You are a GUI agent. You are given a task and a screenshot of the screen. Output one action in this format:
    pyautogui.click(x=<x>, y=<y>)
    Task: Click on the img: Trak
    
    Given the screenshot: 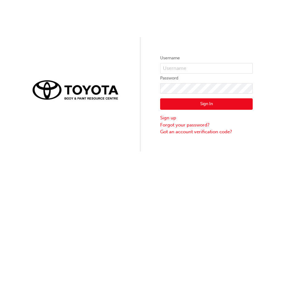 What is the action you would take?
    pyautogui.click(x=76, y=90)
    